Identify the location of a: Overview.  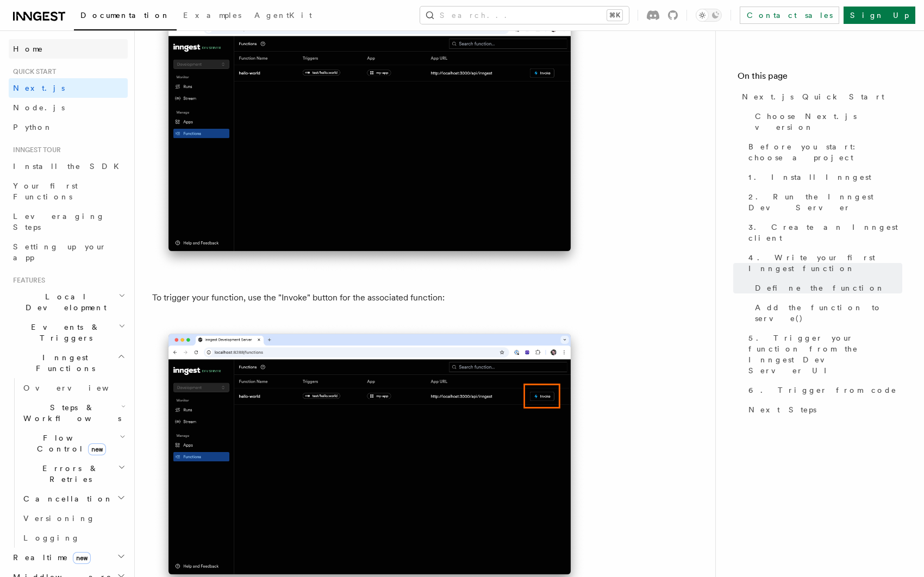
(74, 388).